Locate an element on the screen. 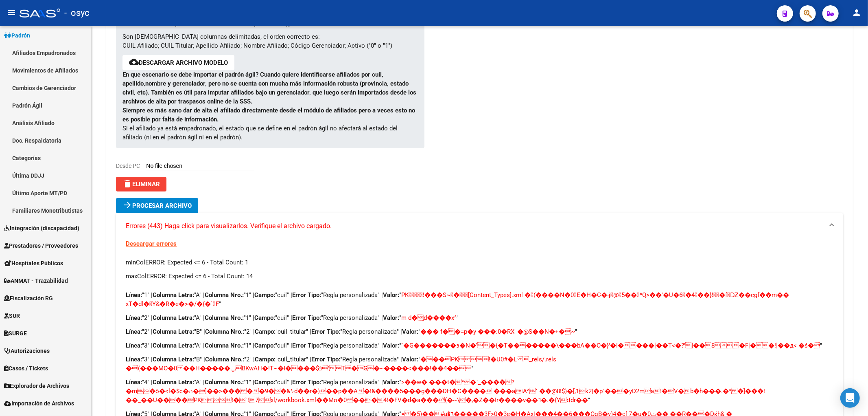 The height and width of the screenshot is (416, 868). mat-expansion-panel-header: Errores (443) Haga click para visualizarlos. Verifique el archivo cargado. is located at coordinates (480, 226).